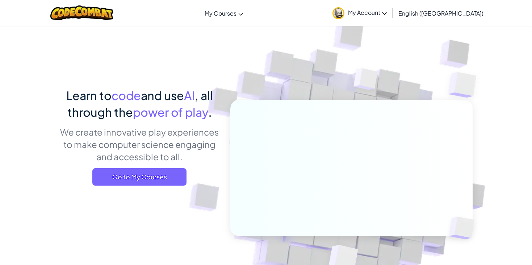 The width and height of the screenshot is (532, 265). I want to click on img: avatar, so click(338, 13).